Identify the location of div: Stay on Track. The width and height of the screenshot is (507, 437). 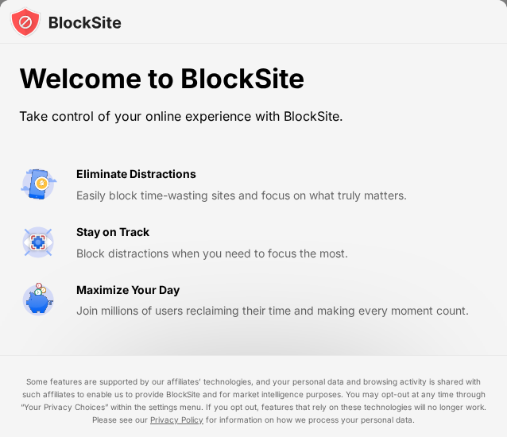
(113, 232).